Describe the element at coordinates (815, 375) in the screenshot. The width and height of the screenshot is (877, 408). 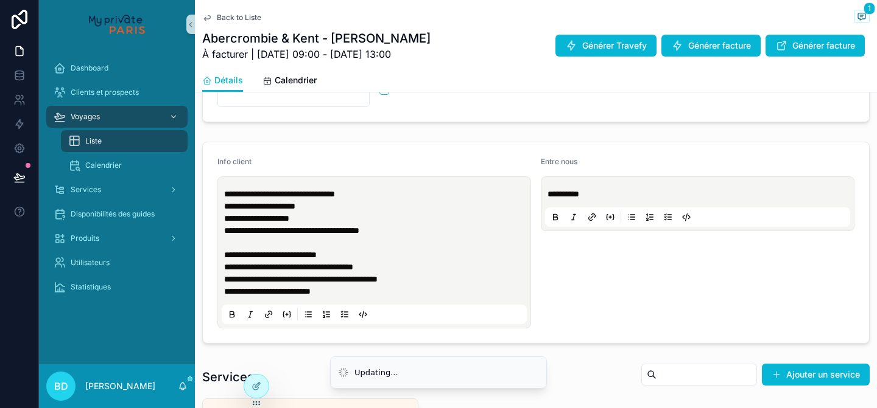
I see `button: Ajouter un service` at that location.